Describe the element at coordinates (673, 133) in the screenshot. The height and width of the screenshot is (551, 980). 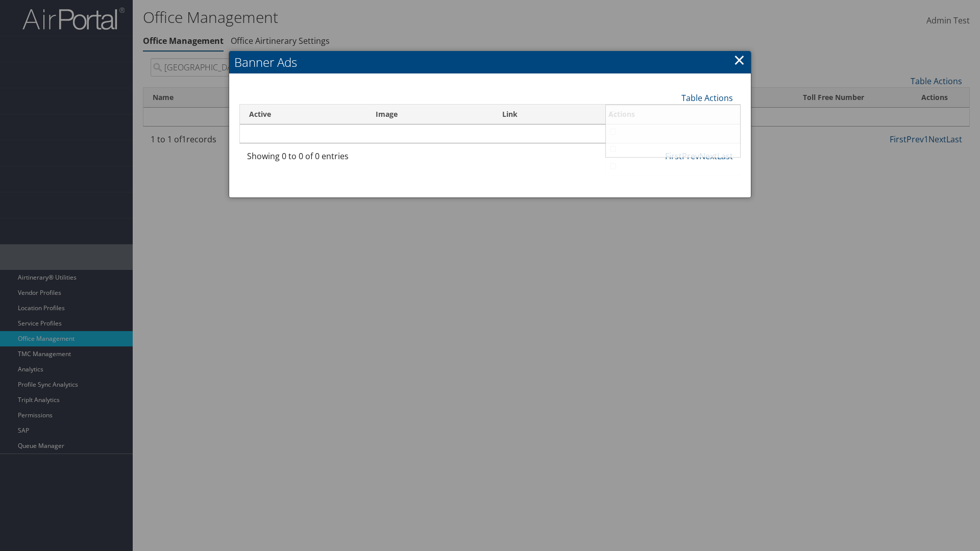
I see `a: 25` at that location.